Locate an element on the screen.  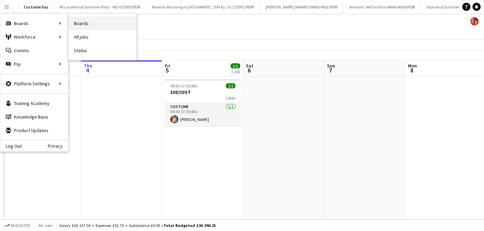
div: 1 Job is located at coordinates (235, 72).